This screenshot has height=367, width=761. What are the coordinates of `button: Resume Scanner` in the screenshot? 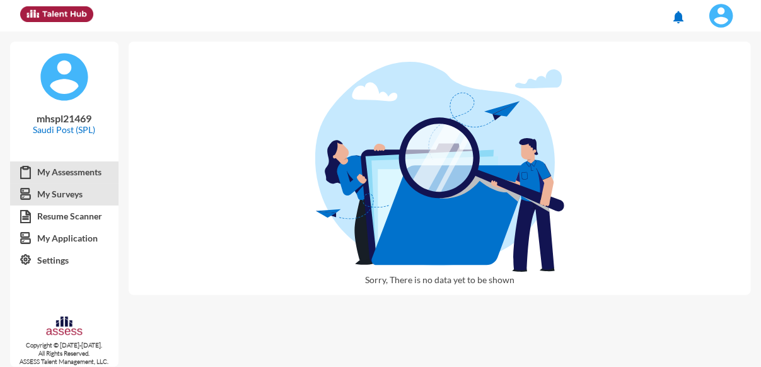 It's located at (64, 216).